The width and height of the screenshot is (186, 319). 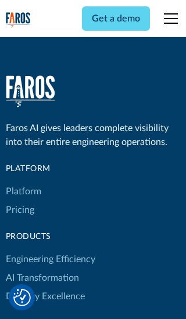 I want to click on button: Cookie Settings, so click(x=22, y=298).